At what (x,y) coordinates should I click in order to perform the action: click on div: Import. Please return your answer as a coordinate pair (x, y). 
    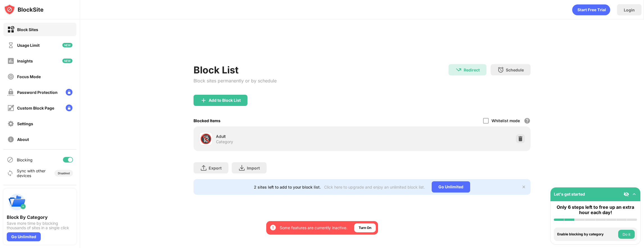
    Looking at the image, I should click on (254, 168).